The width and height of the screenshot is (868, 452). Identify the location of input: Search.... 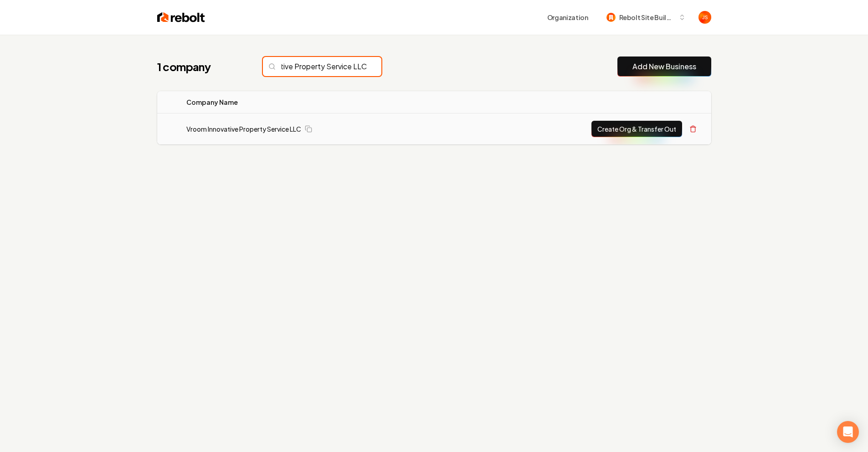
(322, 67).